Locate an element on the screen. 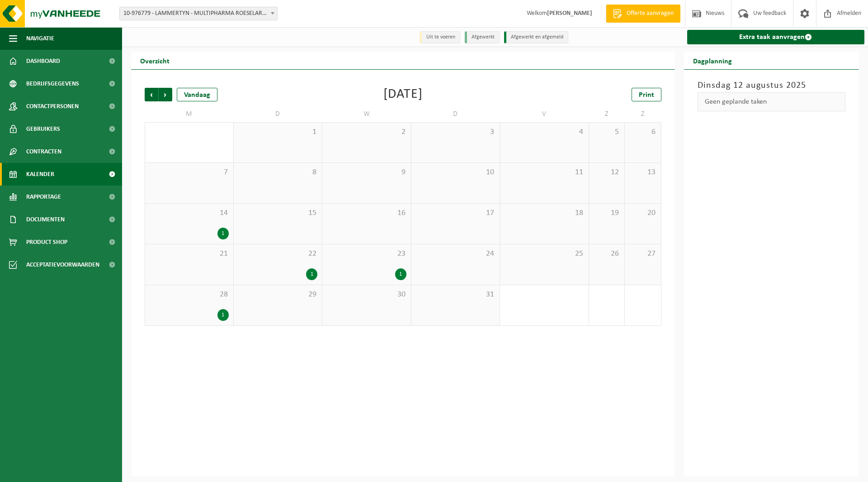 The height and width of the screenshot is (482, 868). span: 11 is located at coordinates (545, 173).